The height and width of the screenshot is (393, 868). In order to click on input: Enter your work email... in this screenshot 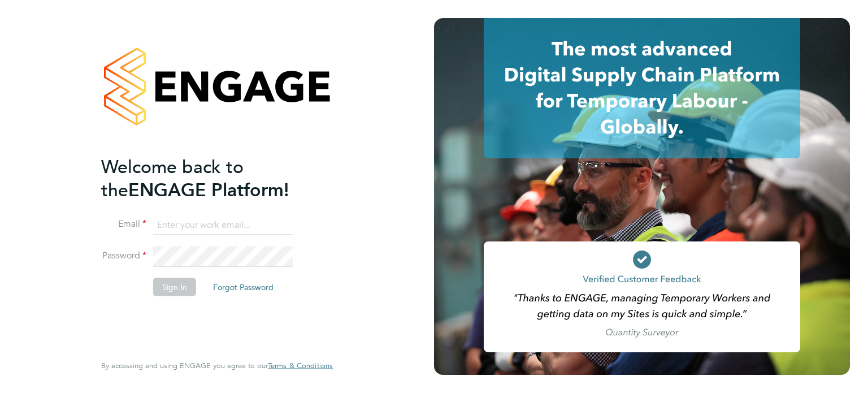, I will do `click(223, 225)`.